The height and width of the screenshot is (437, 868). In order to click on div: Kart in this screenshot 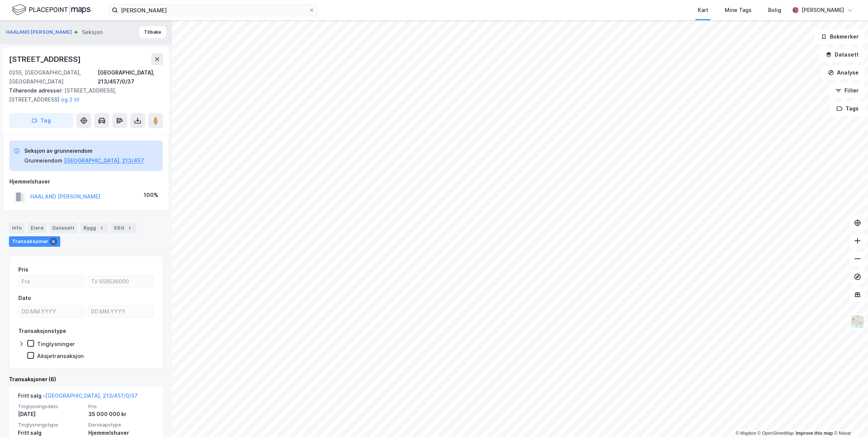, I will do `click(703, 10)`.